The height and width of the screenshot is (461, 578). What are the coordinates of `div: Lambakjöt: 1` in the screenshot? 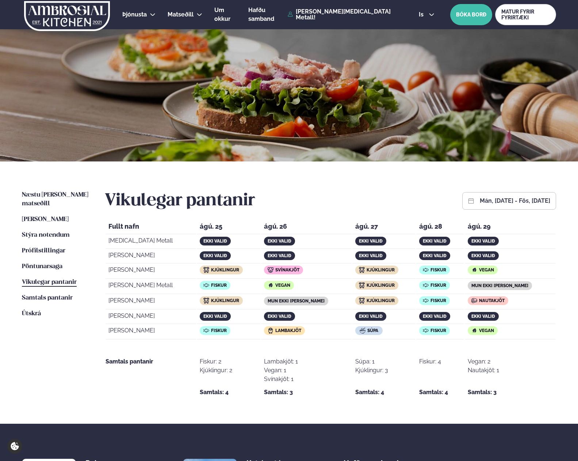 It's located at (281, 361).